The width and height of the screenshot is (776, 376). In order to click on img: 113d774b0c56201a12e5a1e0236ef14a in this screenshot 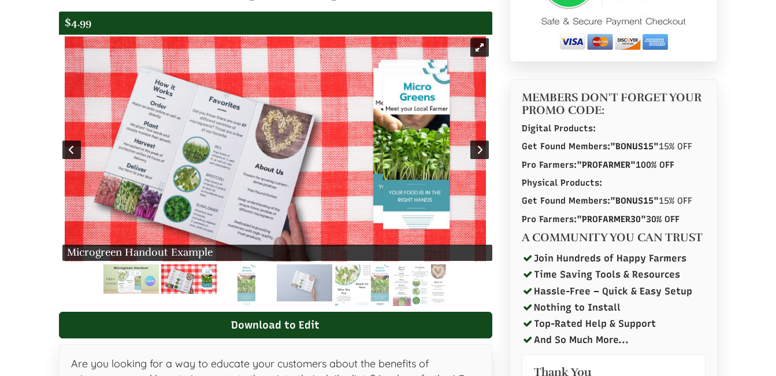, I will do `click(189, 279)`.